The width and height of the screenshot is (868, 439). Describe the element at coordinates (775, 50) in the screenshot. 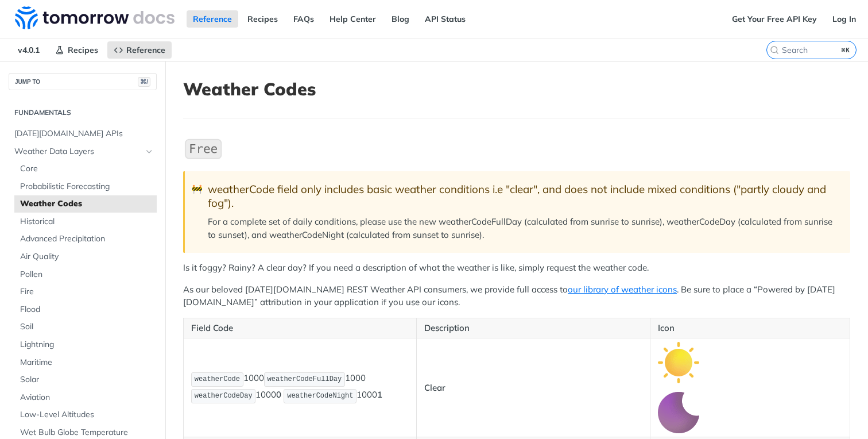

I see `svg: Search` at that location.